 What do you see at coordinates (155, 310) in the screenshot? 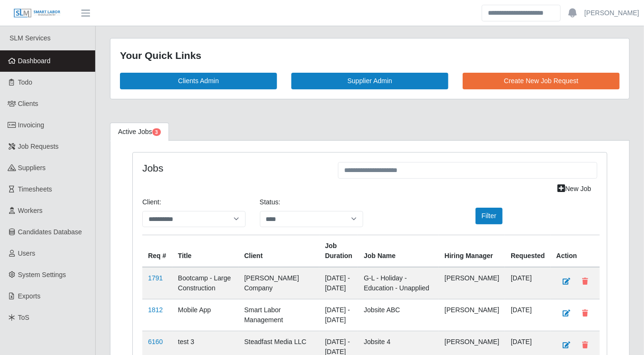
I see `a: 1812` at bounding box center [155, 310].